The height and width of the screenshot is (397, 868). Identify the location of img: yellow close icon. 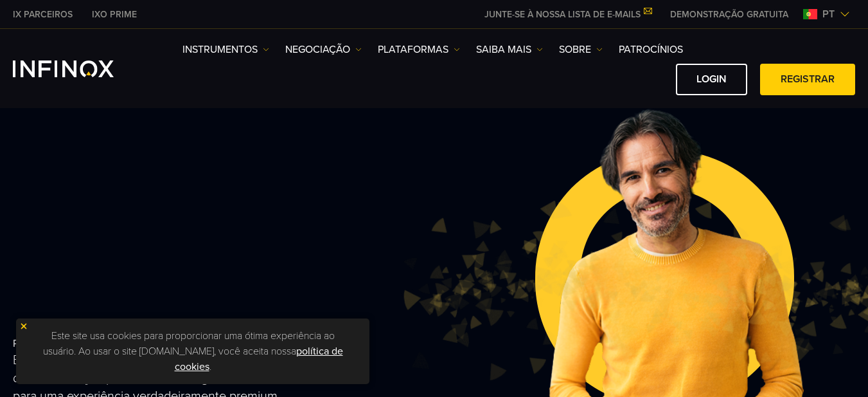
(24, 326).